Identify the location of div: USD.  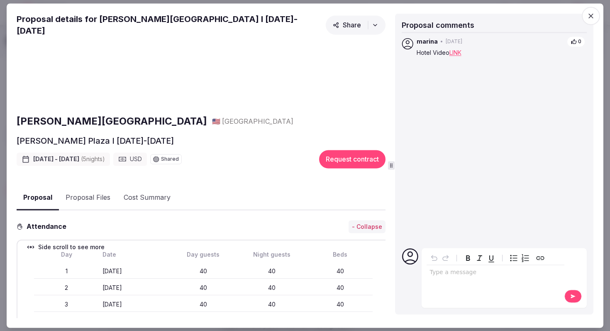
(130, 159).